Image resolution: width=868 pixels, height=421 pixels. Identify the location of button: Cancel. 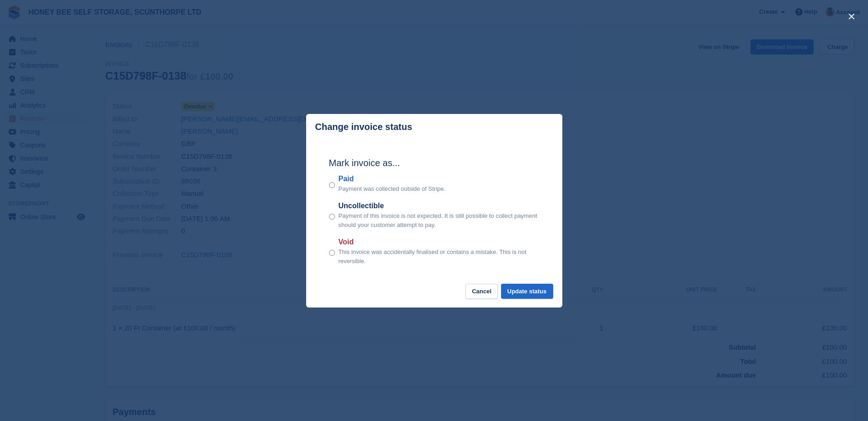
(482, 291).